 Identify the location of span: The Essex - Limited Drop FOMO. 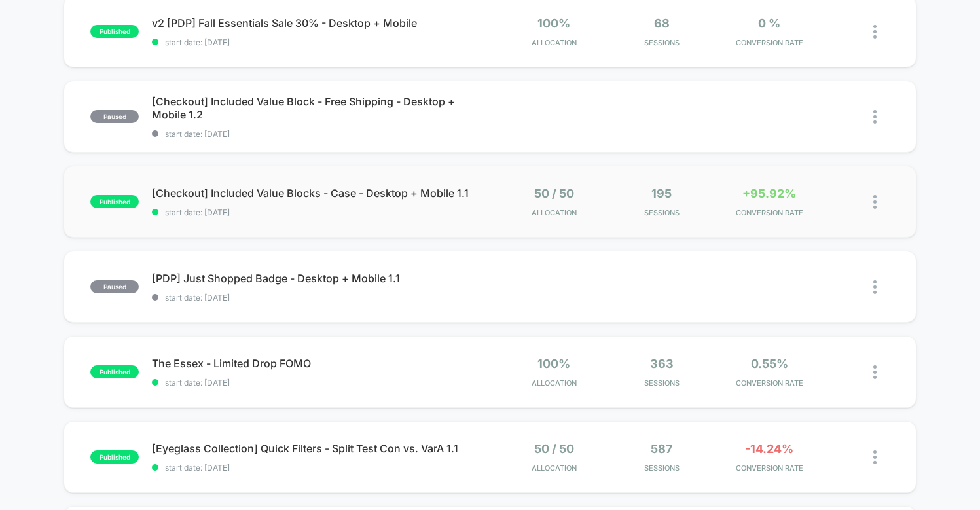
(320, 364).